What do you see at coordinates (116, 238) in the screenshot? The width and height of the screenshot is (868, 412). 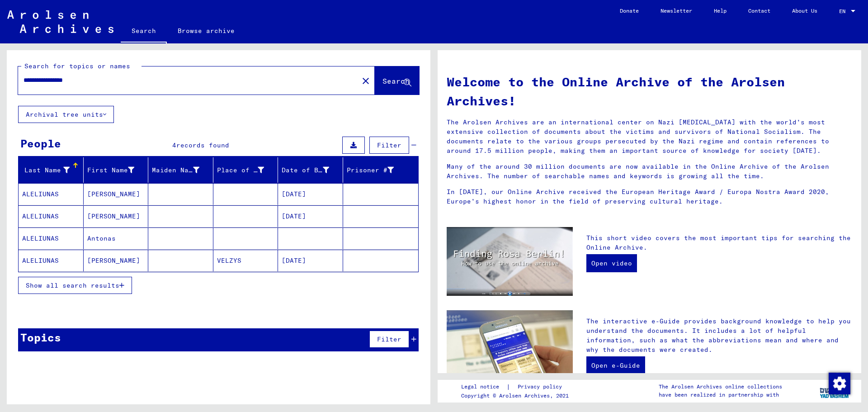 I see `mat-cell: Antonas` at bounding box center [116, 238].